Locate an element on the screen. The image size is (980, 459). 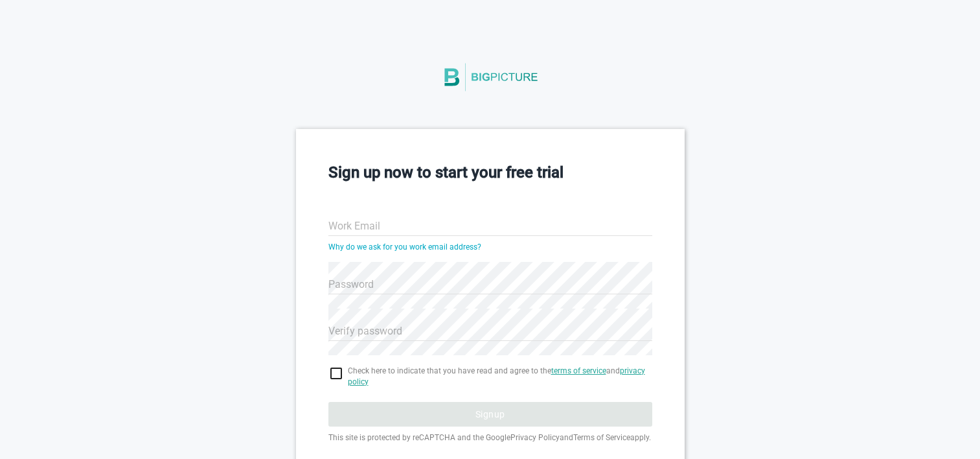
h3: Sign up now to start your free trial is located at coordinates (490, 173).